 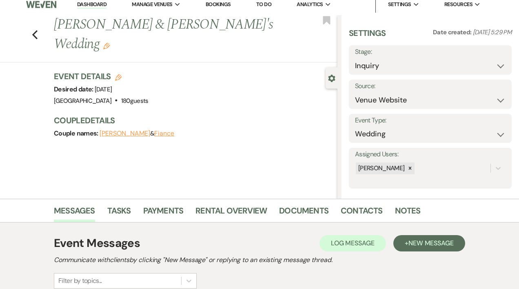 What do you see at coordinates (119, 213) in the screenshot?
I see `a: Tasks` at bounding box center [119, 213].